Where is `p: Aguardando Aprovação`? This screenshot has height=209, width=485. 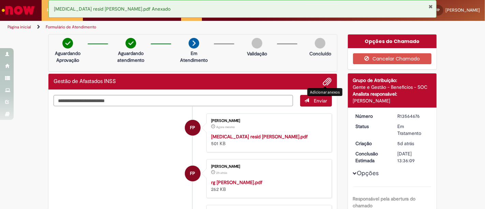 p: Aguardando Aprovação is located at coordinates (67, 57).